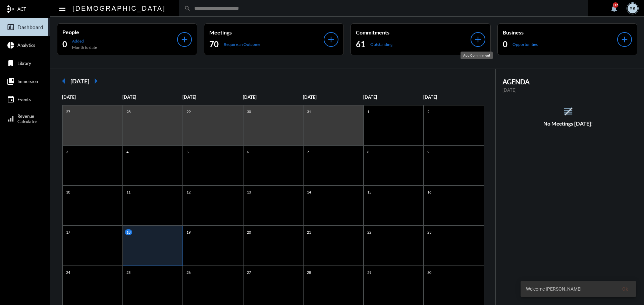  What do you see at coordinates (632, 9) in the screenshot?
I see `div: YK` at bounding box center [632, 9].